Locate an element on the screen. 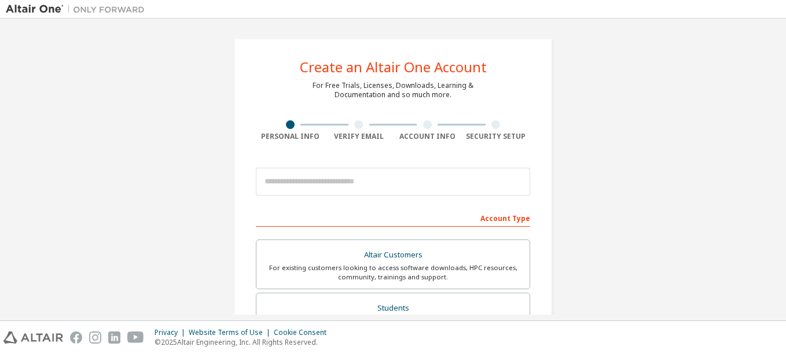  div: Verify Email is located at coordinates (359, 137).